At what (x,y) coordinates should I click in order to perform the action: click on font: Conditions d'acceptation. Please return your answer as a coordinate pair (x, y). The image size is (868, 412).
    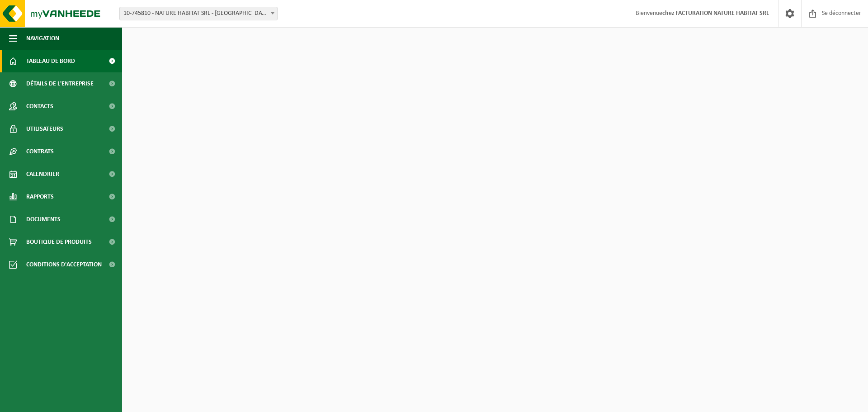
    Looking at the image, I should click on (64, 265).